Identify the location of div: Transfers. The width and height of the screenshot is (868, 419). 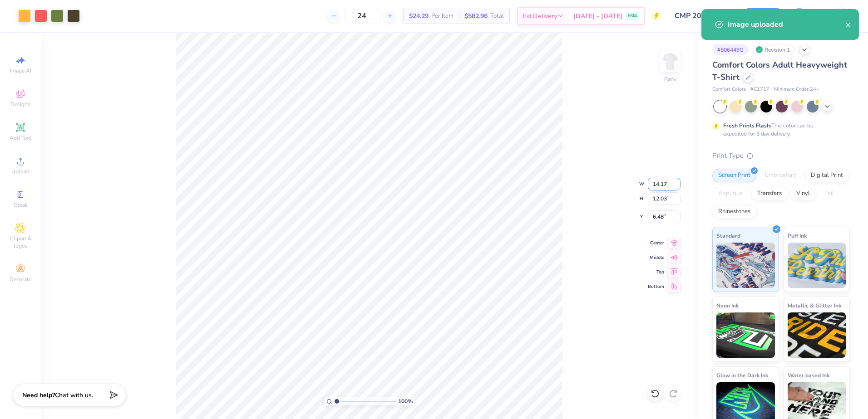
(770, 194).